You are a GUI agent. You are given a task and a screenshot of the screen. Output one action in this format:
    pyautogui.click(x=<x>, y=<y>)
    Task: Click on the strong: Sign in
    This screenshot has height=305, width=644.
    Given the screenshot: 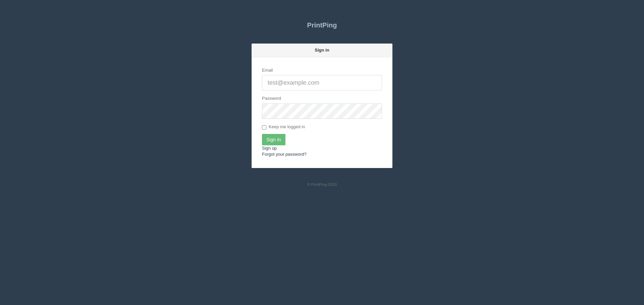 What is the action you would take?
    pyautogui.click(x=322, y=50)
    